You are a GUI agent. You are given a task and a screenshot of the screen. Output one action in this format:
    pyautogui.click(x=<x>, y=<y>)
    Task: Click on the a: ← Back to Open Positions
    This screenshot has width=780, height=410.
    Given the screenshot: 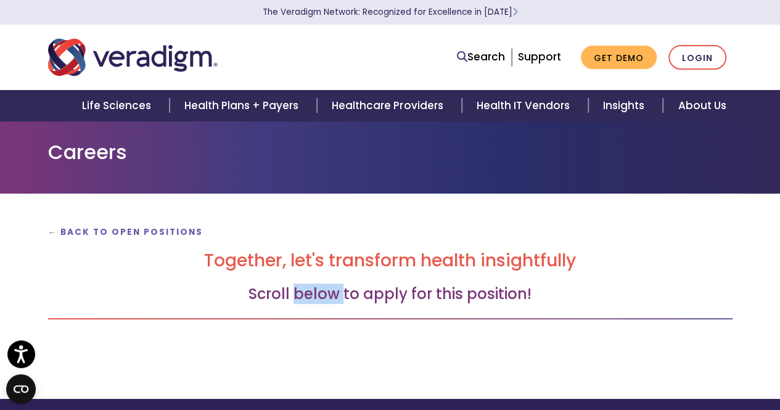 What is the action you would take?
    pyautogui.click(x=126, y=232)
    